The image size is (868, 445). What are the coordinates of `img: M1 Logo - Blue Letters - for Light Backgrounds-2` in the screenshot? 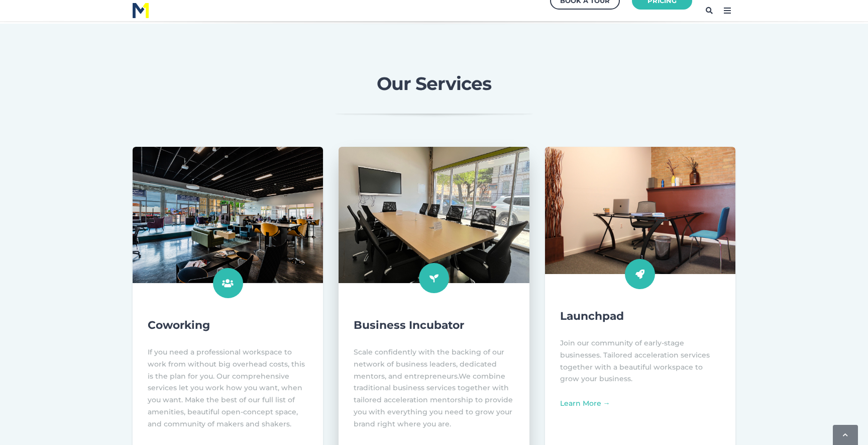 It's located at (141, 11).